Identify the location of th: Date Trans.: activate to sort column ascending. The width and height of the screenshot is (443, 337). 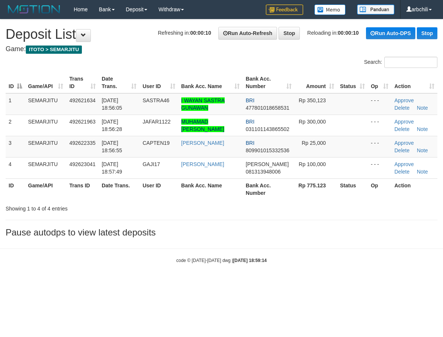
(119, 83).